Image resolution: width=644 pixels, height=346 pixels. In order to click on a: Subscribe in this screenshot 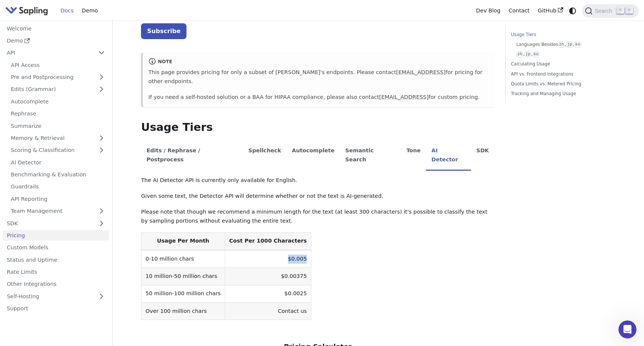, I will do `click(164, 31)`.